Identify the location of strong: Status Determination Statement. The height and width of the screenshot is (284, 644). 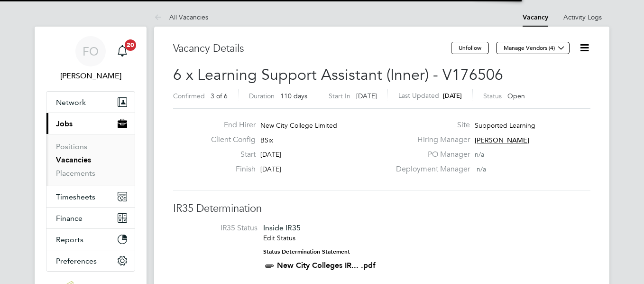
(306, 252).